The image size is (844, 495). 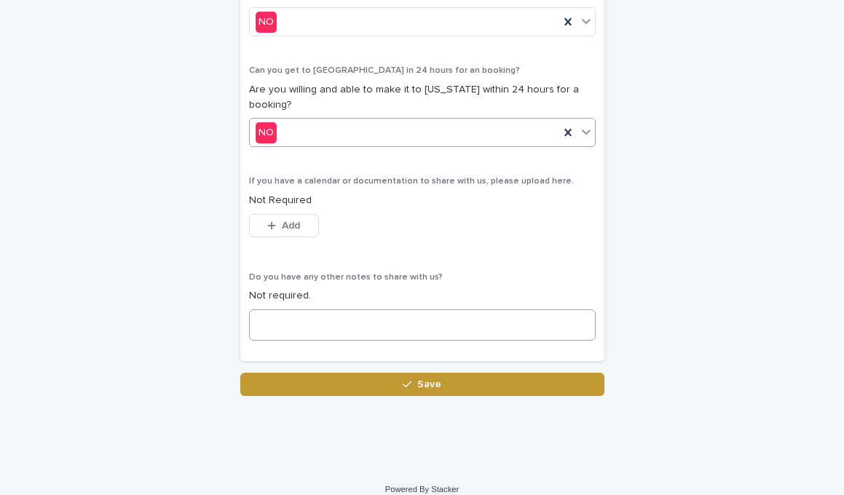 What do you see at coordinates (422, 200) in the screenshot?
I see `p: Not Required` at bounding box center [422, 200].